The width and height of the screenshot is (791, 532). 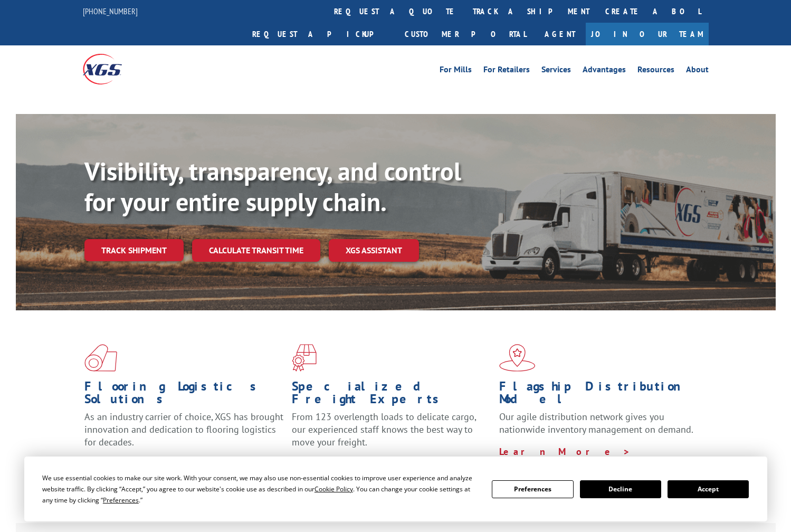 I want to click on b: Visibility, transparency, and control for your entire supply chain., so click(x=273, y=187).